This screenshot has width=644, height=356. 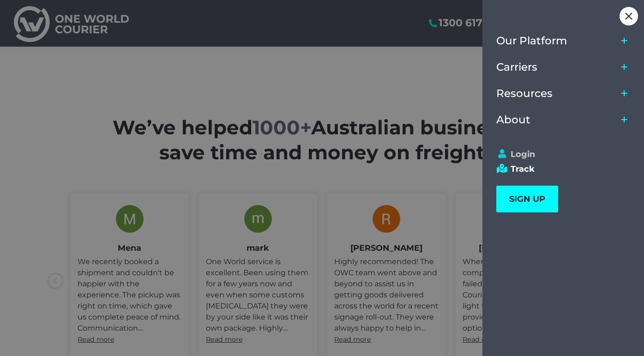 What do you see at coordinates (517, 67) in the screenshot?
I see `span: Carriers` at bounding box center [517, 67].